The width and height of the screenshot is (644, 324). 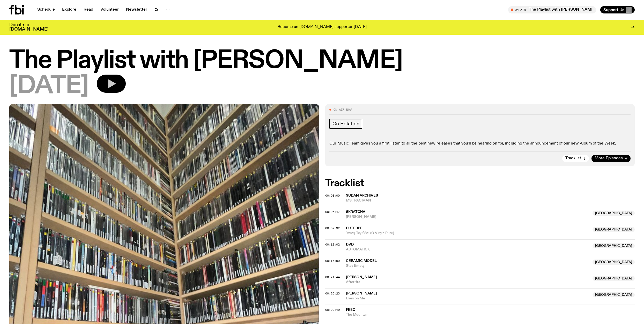 What do you see at coordinates (333, 277) in the screenshot?
I see `span: 00:21:44` at bounding box center [333, 277].